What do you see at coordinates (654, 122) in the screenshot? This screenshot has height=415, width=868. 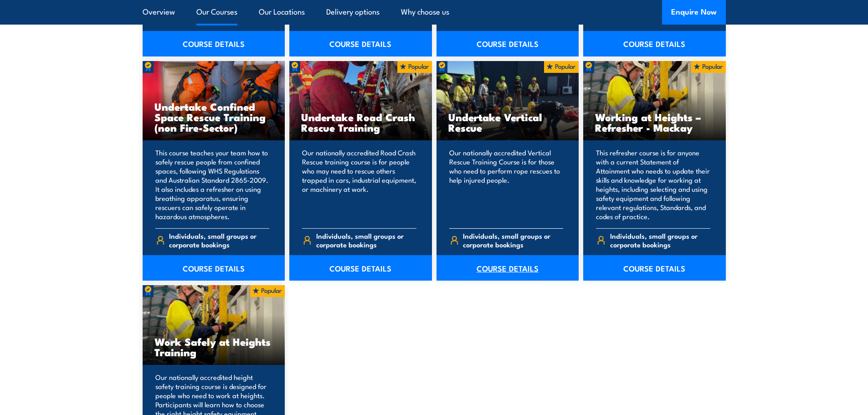 I see `h3: Working at Heights – Refresher - Mackay` at bounding box center [654, 122].